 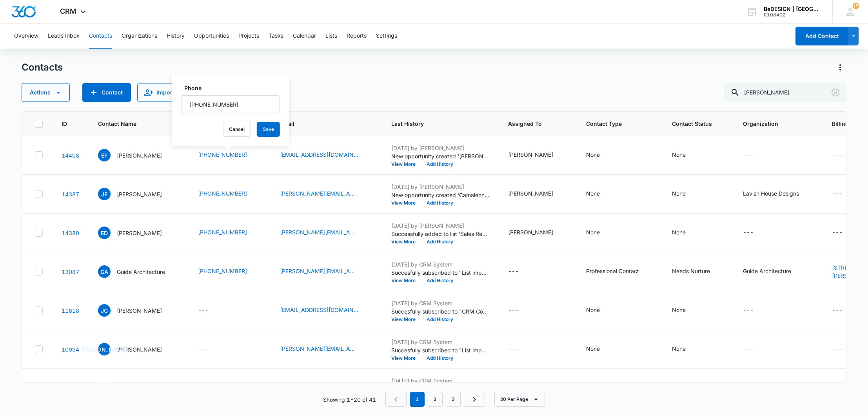 I want to click on span: CRM, so click(x=69, y=11).